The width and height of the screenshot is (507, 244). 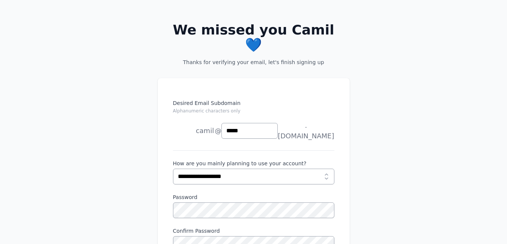 I want to click on p: Thanks for verifying your email, let's finish signing up, so click(x=254, y=62).